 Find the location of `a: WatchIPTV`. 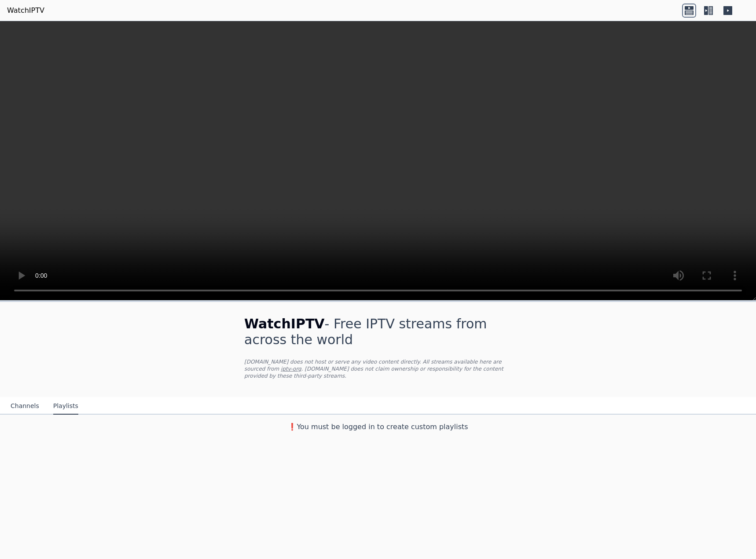

a: WatchIPTV is located at coordinates (25, 11).